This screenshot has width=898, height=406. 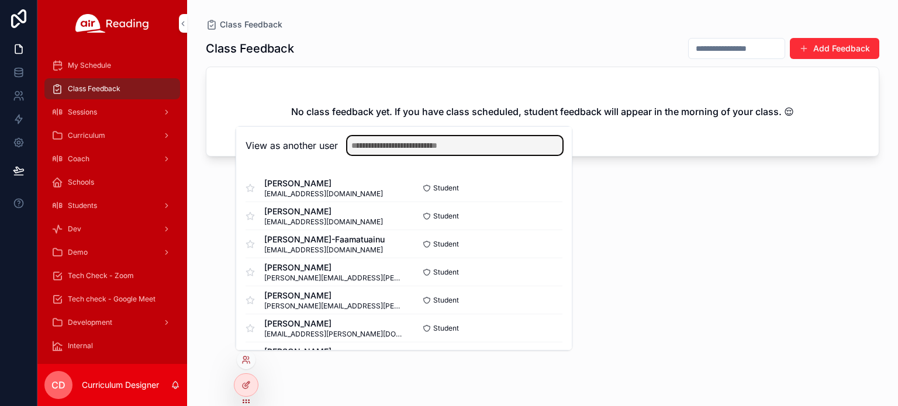 What do you see at coordinates (87, 136) in the screenshot?
I see `span: Curriculum` at bounding box center [87, 136].